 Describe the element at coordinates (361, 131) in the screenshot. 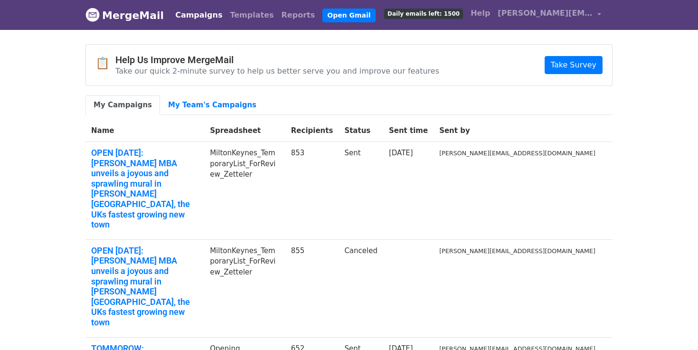

I see `th: Status` at that location.